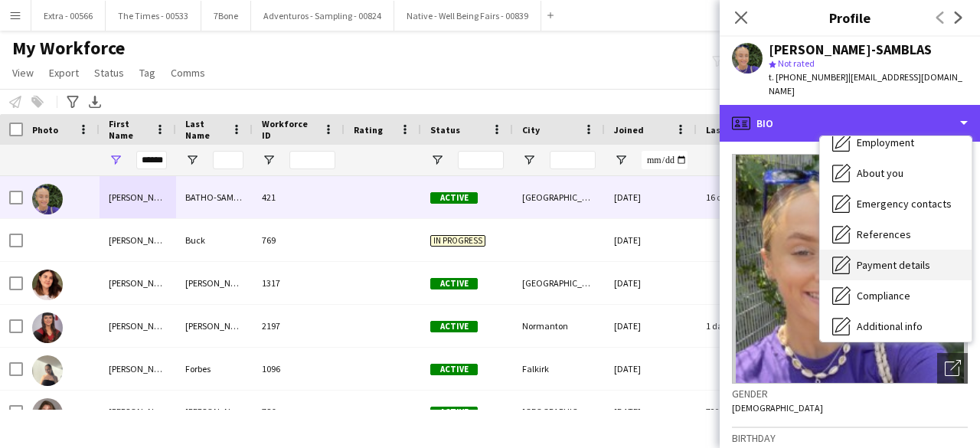  I want to click on span: Last Name, so click(205, 129).